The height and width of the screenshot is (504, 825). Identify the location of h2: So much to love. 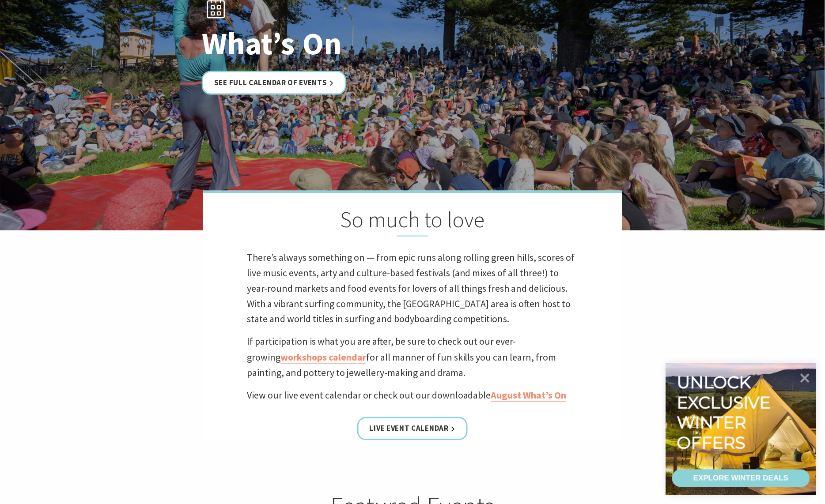
(412, 221).